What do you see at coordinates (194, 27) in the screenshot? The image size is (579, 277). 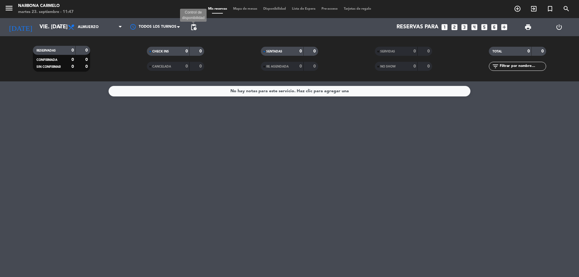 I see `span: pending_actions` at bounding box center [194, 27].